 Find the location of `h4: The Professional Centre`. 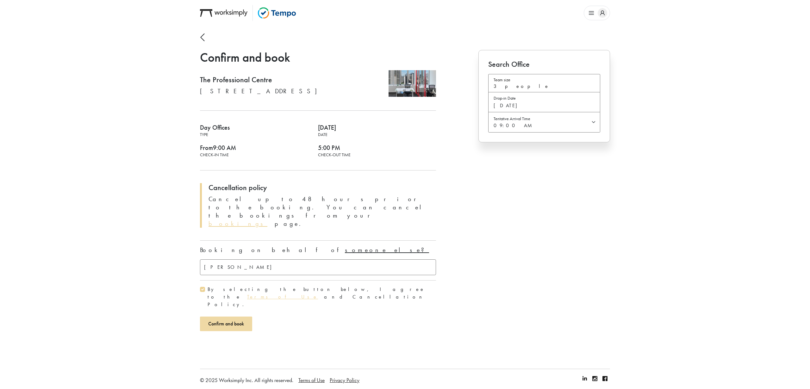

h4: The Professional Centre is located at coordinates (261, 80).